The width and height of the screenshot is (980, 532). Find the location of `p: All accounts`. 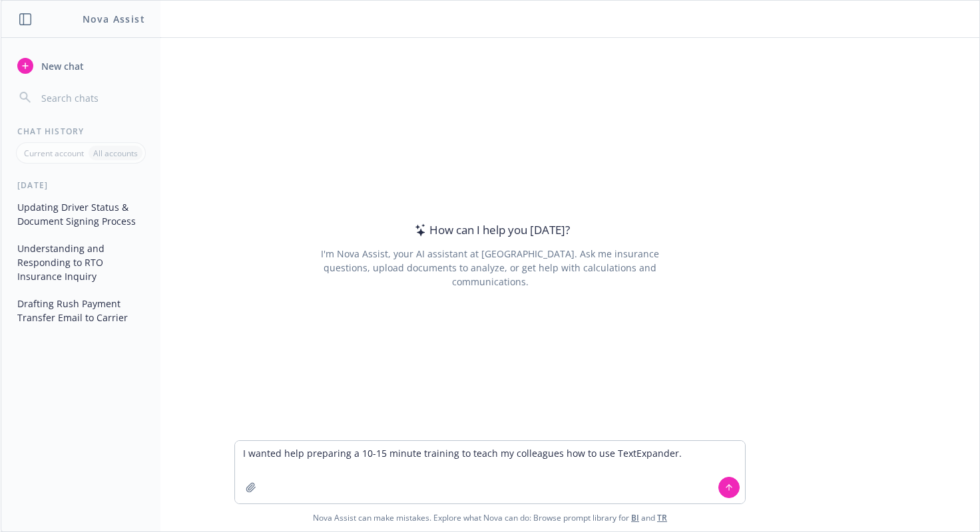

p: All accounts is located at coordinates (115, 153).